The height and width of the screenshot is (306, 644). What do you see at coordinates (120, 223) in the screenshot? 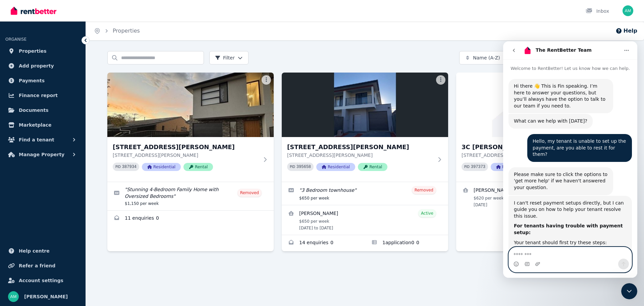
I see `button: Send a message…` at bounding box center [120, 223].